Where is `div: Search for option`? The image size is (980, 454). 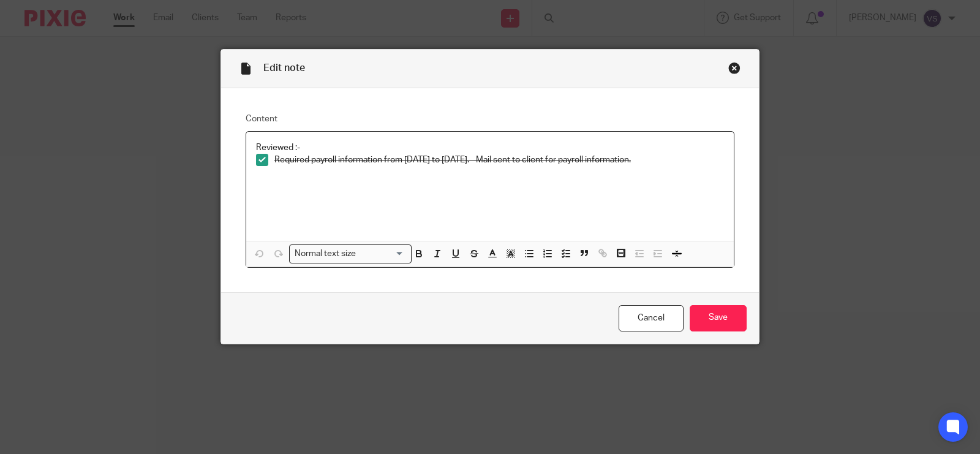
div: Search for option is located at coordinates (351, 254).